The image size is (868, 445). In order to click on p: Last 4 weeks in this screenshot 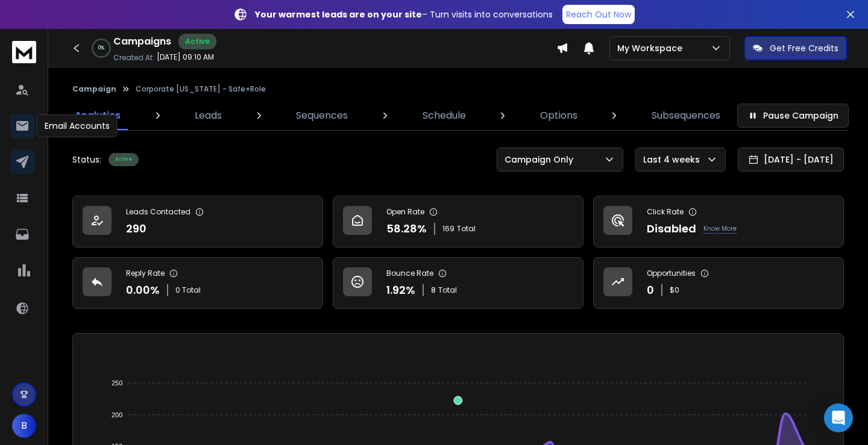, I will do `click(674, 160)`.